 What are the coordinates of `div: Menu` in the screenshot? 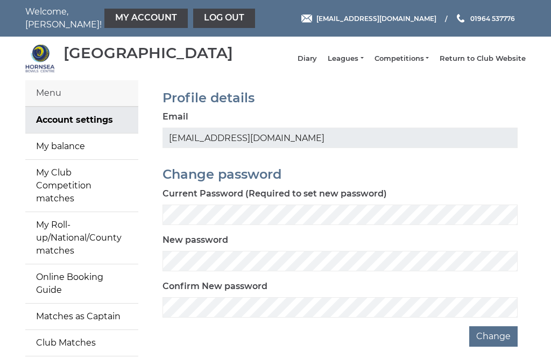 It's located at (82, 93).